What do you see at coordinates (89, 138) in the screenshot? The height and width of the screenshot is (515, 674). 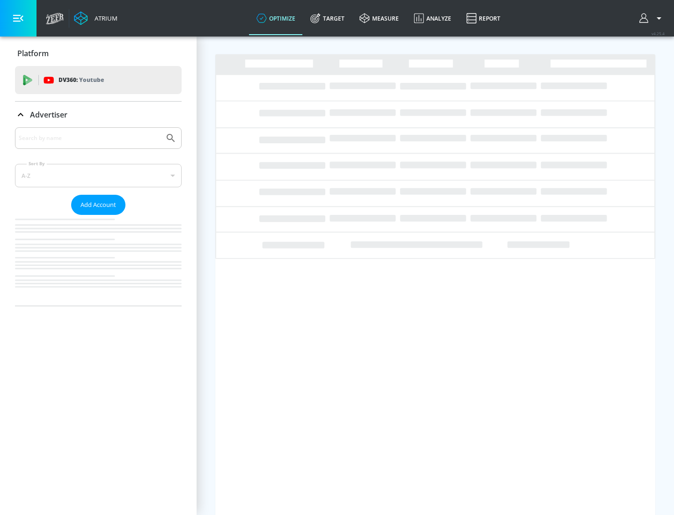 I see `input: Search by name` at bounding box center [89, 138].